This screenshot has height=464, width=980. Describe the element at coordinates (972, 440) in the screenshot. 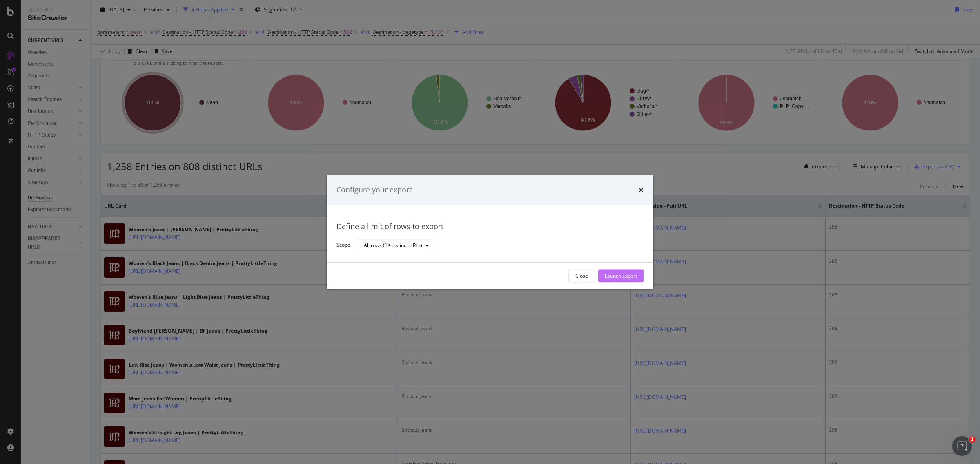

I see `span: 1` at that location.